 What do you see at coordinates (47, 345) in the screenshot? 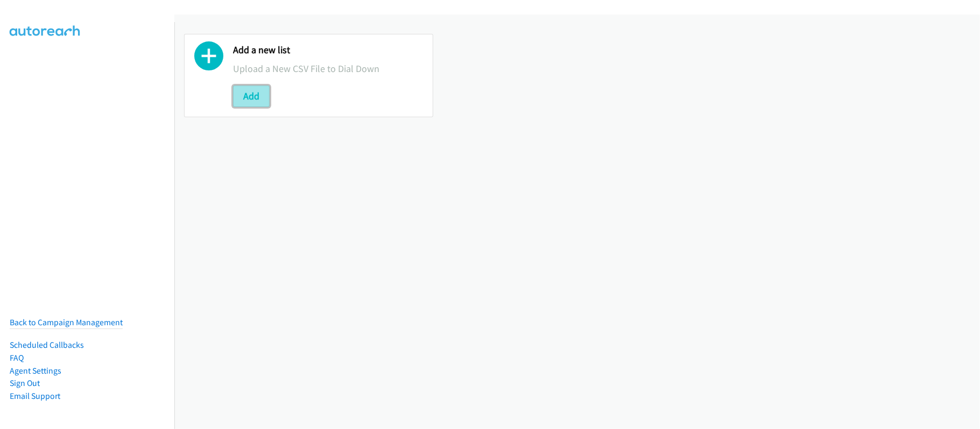
I see `a: Scheduled Callbacks` at bounding box center [47, 345].